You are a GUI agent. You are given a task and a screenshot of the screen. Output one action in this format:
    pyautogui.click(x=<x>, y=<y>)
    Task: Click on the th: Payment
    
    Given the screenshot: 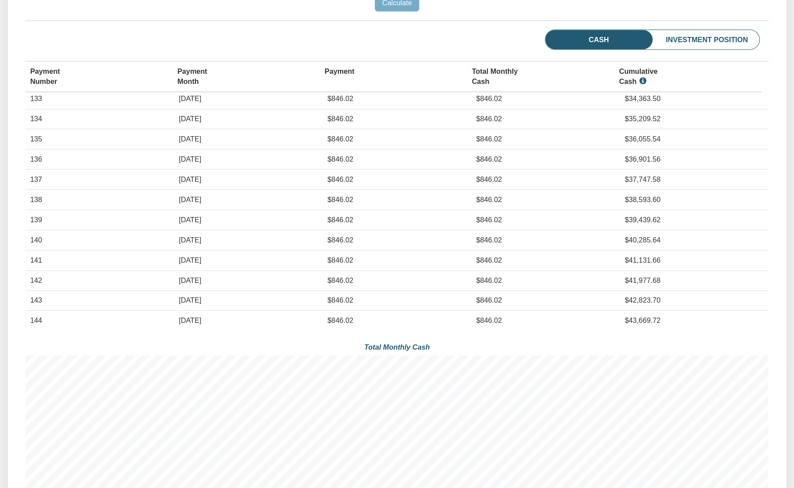 What is the action you would take?
    pyautogui.click(x=393, y=76)
    